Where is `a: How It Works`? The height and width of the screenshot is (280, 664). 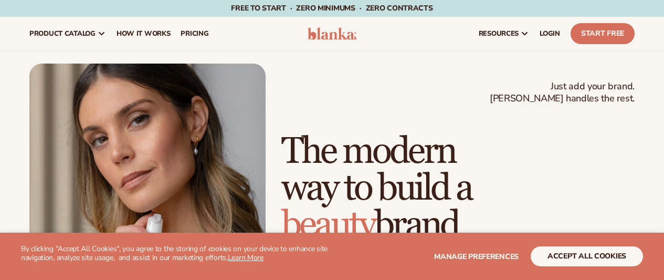
a: How It Works is located at coordinates (143, 34).